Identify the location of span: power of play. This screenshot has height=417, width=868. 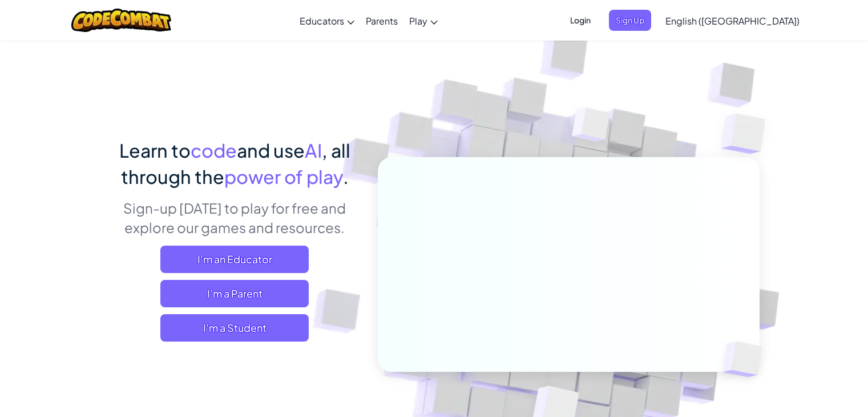
(283, 176).